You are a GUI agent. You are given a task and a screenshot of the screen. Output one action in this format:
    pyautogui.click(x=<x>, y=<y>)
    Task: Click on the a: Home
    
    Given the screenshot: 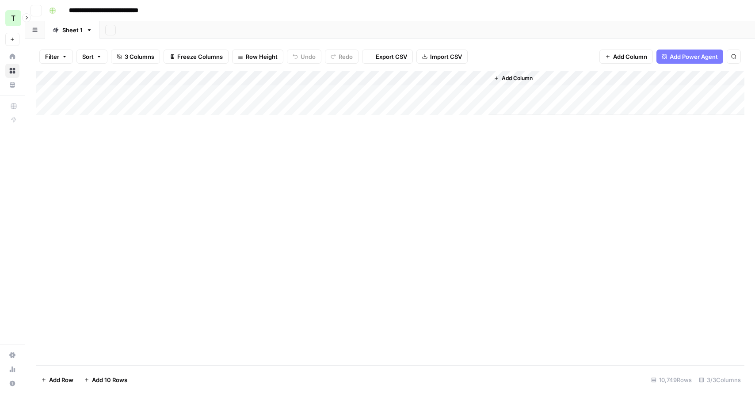 What is the action you would take?
    pyautogui.click(x=12, y=57)
    